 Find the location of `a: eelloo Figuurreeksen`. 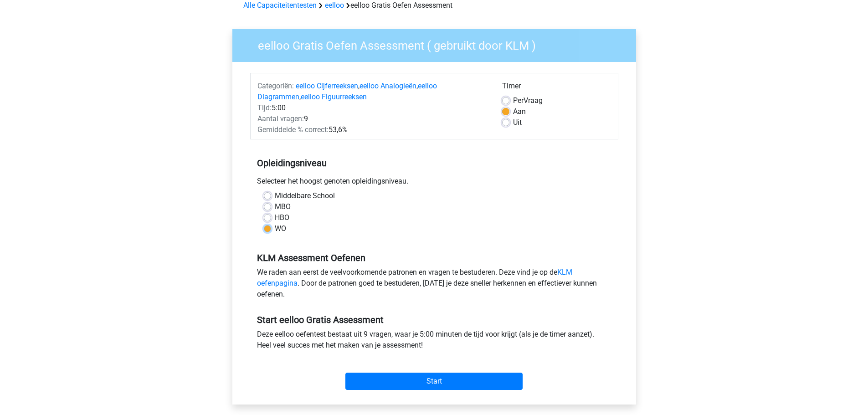

a: eelloo Figuurreeksen is located at coordinates (333, 97).